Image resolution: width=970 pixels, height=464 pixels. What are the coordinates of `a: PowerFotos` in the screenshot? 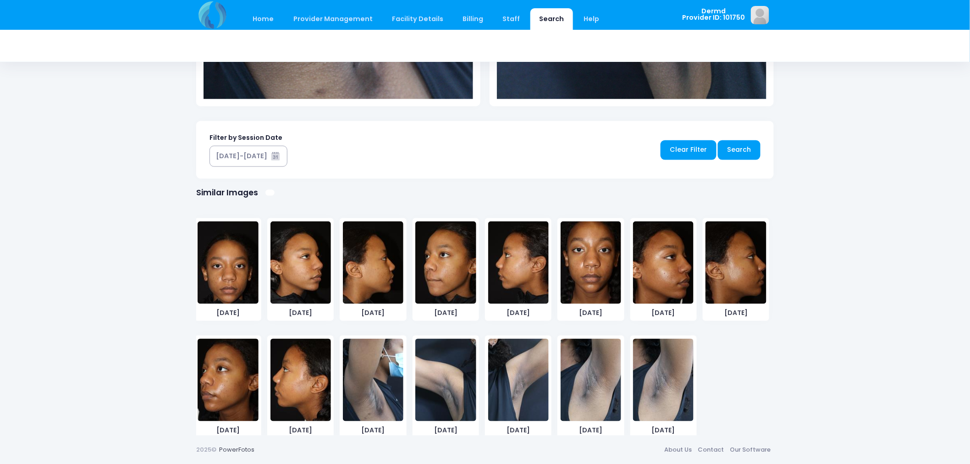 It's located at (236, 450).